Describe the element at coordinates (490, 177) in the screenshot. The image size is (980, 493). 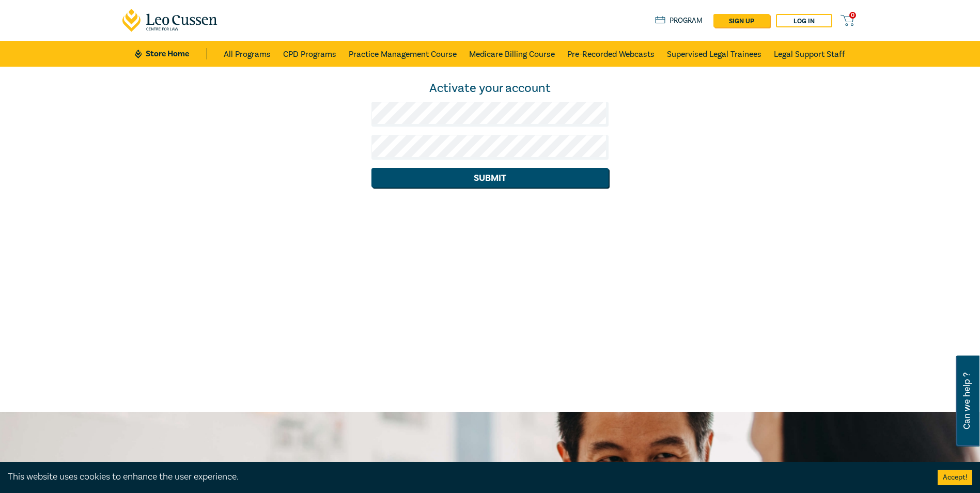
I see `button: Submit` at that location.